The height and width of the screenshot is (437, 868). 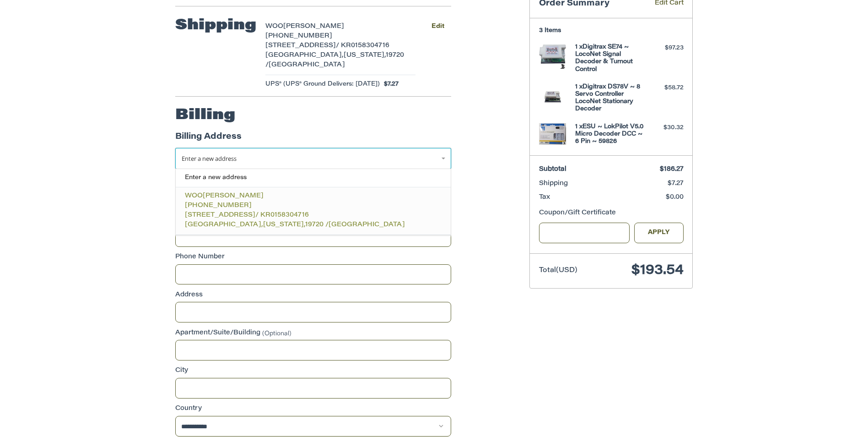 I want to click on a: Enter or select a different address, so click(x=313, y=158).